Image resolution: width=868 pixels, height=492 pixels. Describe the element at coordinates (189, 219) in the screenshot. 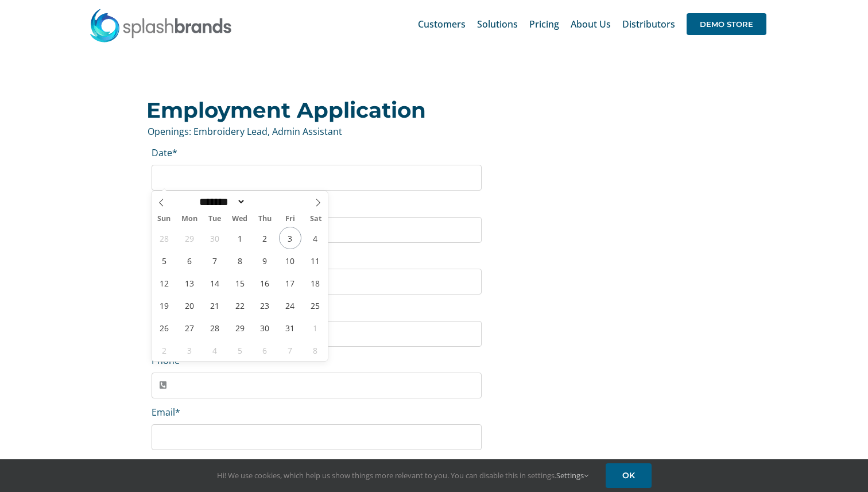

I see `span: Mon` at that location.